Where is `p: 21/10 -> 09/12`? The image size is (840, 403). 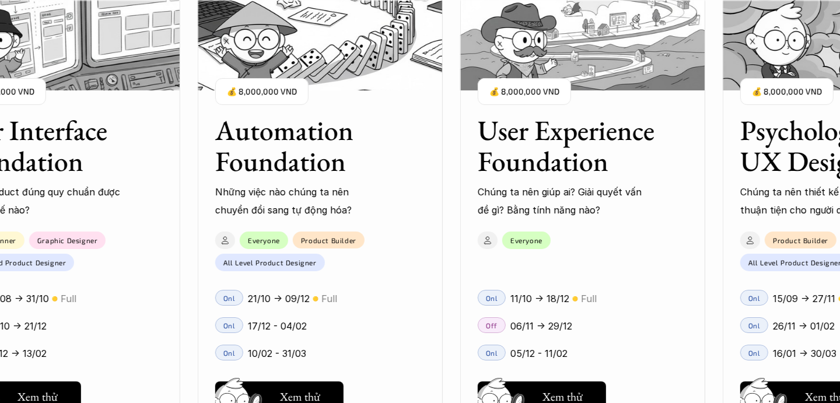 p: 21/10 -> 09/12 is located at coordinates (279, 299).